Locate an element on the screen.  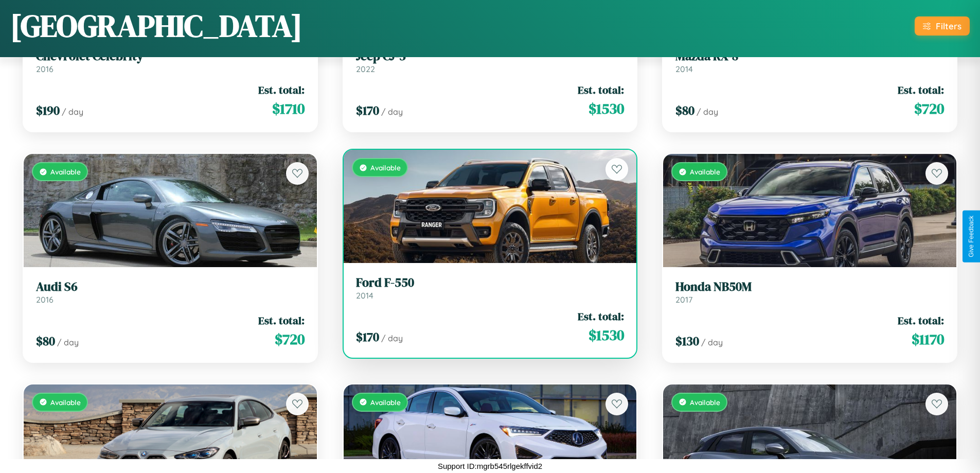
a: Mazda RX-82014 is located at coordinates (810, 61).